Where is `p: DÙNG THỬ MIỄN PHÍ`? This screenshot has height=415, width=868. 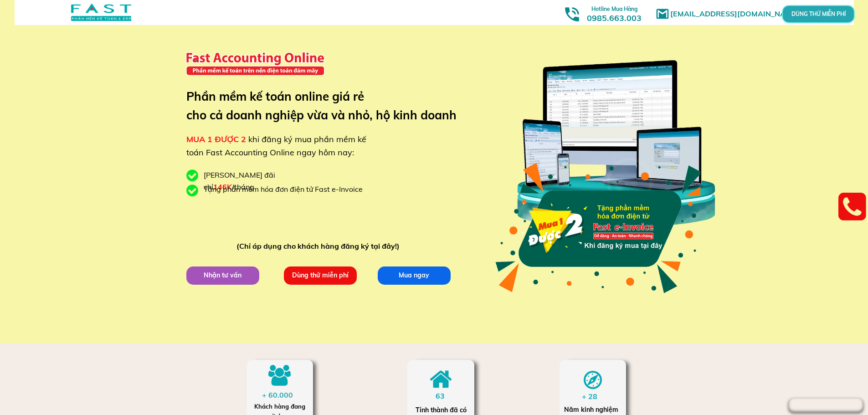 p: DÙNG THỬ MIỄN PHÍ is located at coordinates (818, 14).